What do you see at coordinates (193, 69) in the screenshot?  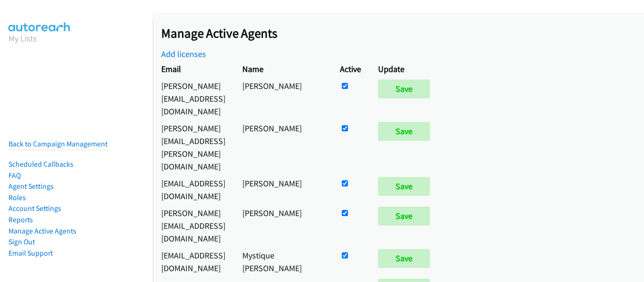 I see `th: Email` at bounding box center [193, 69].